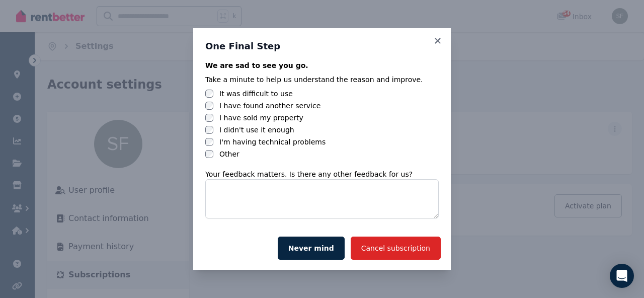 The image size is (644, 298). What do you see at coordinates (230, 154) in the screenshot?
I see `label: Other` at bounding box center [230, 154].